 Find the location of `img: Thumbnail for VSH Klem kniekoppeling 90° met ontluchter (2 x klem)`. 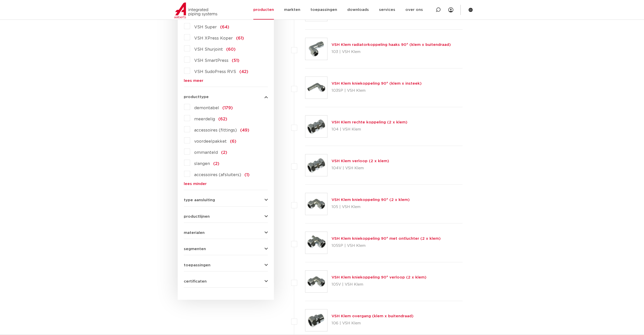

img: Thumbnail for VSH Klem kniekoppeling 90° met ontluchter (2 x klem) is located at coordinates (316, 243).